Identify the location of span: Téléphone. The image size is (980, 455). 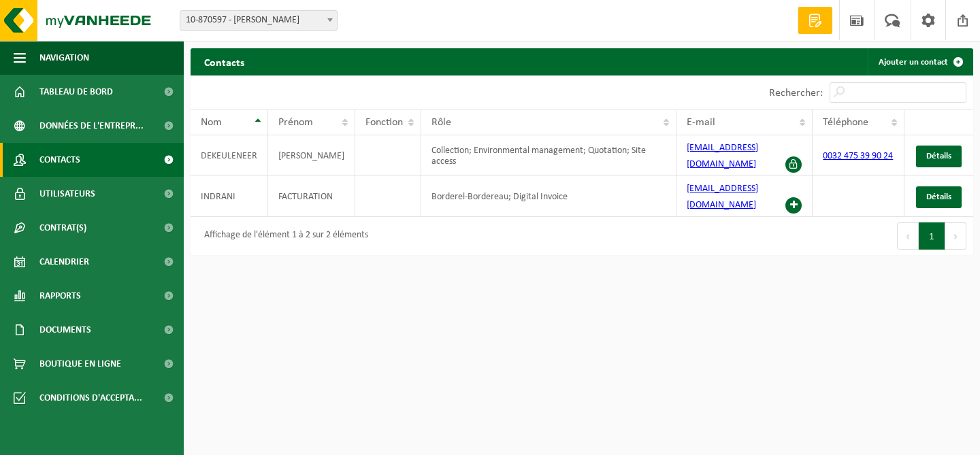
(845, 122).